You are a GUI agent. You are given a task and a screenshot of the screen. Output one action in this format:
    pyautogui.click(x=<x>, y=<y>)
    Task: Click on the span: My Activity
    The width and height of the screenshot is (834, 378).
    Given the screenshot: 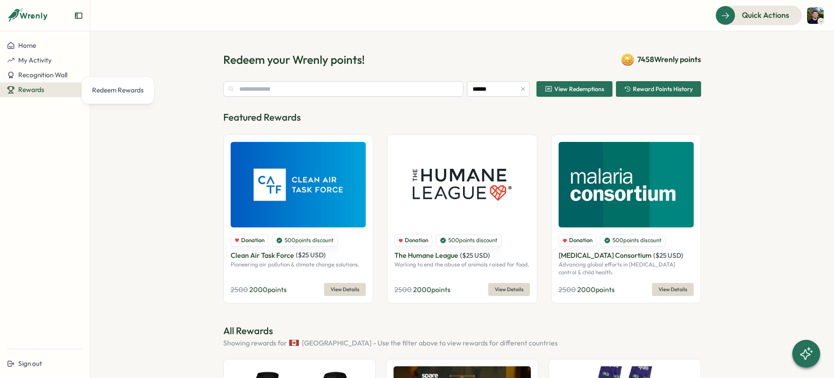 What is the action you would take?
    pyautogui.click(x=35, y=60)
    